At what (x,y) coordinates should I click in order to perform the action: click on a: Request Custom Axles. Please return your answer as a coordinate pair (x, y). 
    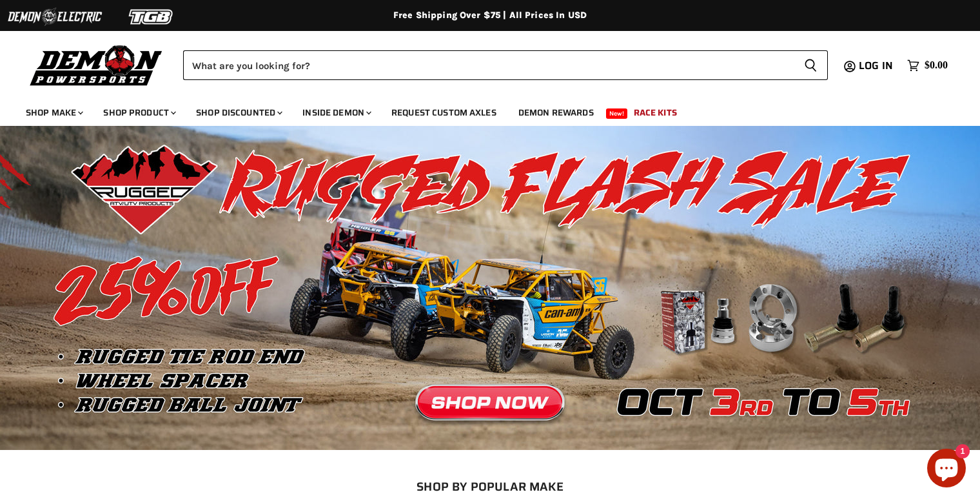
    Looking at the image, I should click on (443, 112).